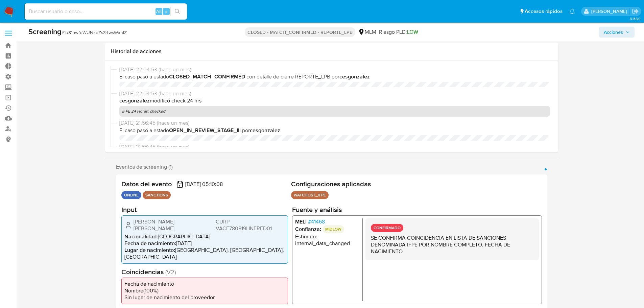  What do you see at coordinates (159, 12) in the screenshot?
I see `span: Alt` at bounding box center [159, 12].